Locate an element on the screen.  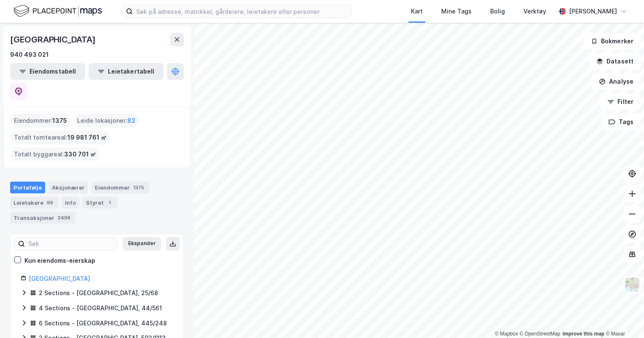
div: Transaksjoner is located at coordinates (42, 218).